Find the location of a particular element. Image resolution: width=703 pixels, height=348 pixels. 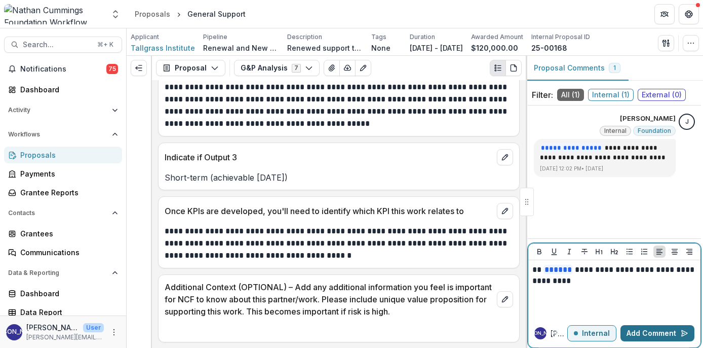

p: 25-00168 is located at coordinates (549, 48).